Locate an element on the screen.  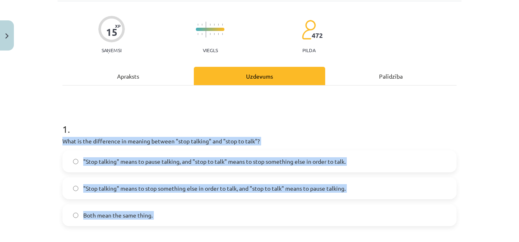
img: icon-close-lesson-0947bae3869378f0d4975bcd49f059093ad1ed9edebbc8119c70593378902aed.svg is located at coordinates (7, 36).